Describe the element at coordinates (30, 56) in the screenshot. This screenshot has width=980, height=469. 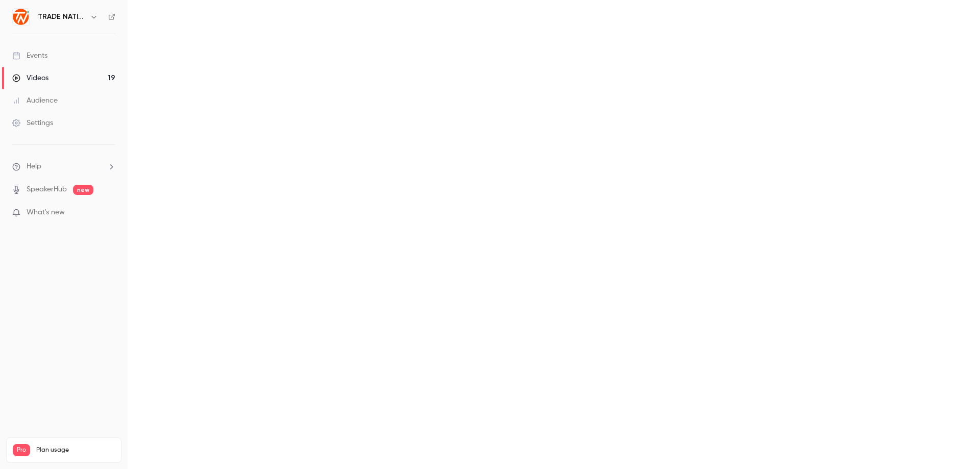
I see `div: Events` at that location.